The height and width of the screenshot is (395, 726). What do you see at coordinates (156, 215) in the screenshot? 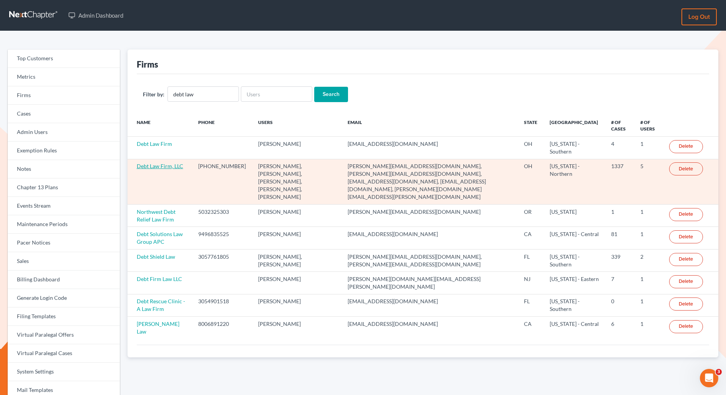
I see `a: Northwest Debt Relief Law Firm` at bounding box center [156, 215].